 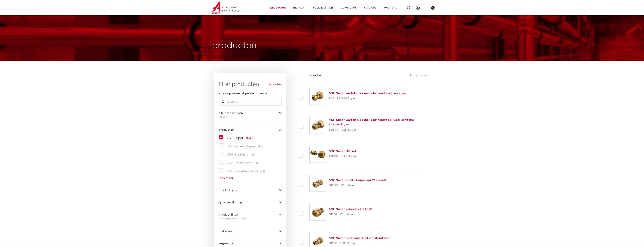 What do you see at coordinates (318, 212) in the screenshot?
I see `img: Thumbnail for VSH Super verloop (2 x knel)` at bounding box center [318, 212].